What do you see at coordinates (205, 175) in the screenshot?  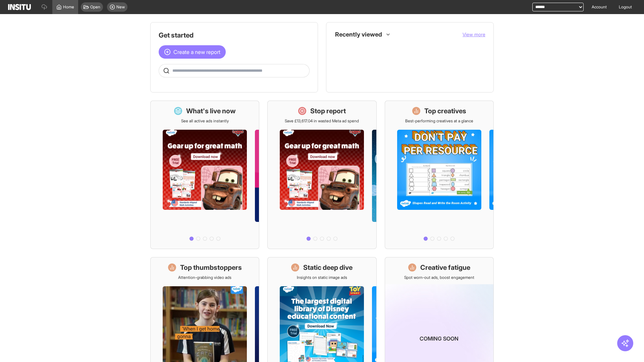 I see `a: What's live nowSee all active ads instantly` at bounding box center [205, 175].